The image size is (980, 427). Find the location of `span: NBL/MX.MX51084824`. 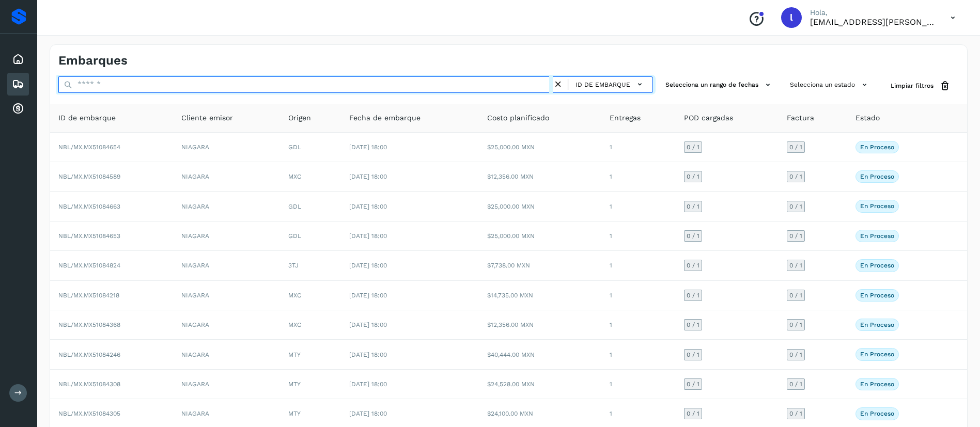

span: NBL/MX.MX51084824 is located at coordinates (90, 265).